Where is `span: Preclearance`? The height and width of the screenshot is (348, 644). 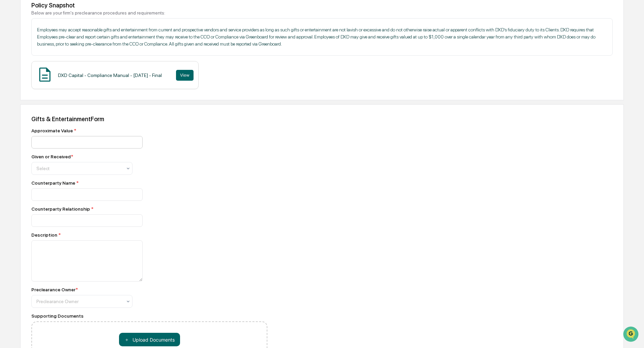
span: Preclearance is located at coordinates (28, 89).